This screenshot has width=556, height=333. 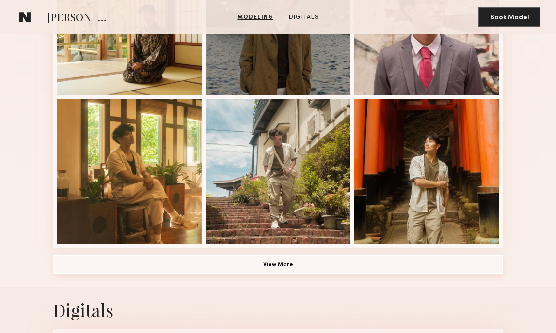 I want to click on button: View More, so click(x=278, y=265).